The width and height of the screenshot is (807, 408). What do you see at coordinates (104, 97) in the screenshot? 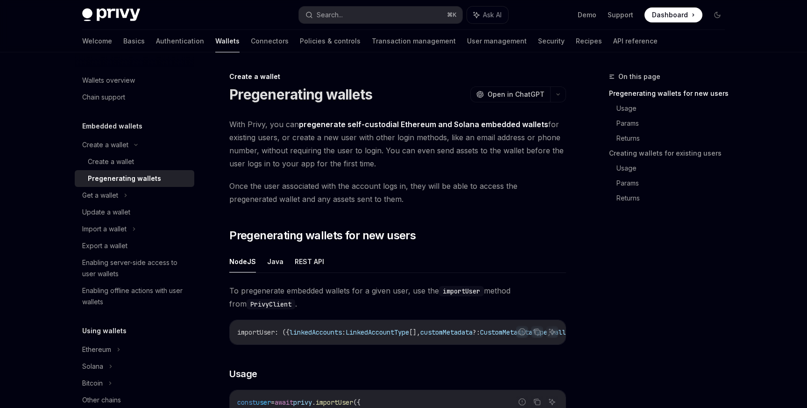
I see `div: Chain support` at bounding box center [104, 97].